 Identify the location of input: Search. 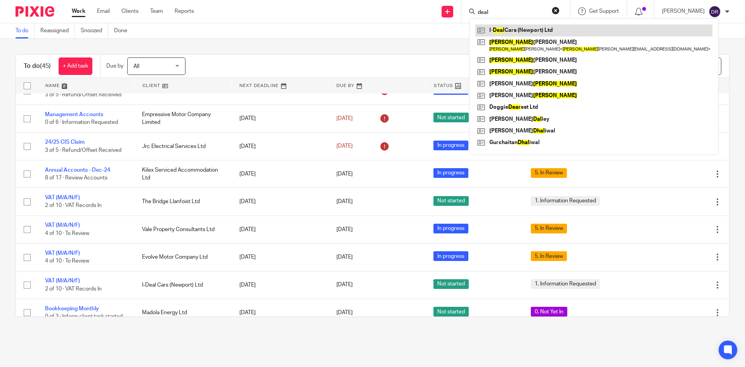
(512, 13).